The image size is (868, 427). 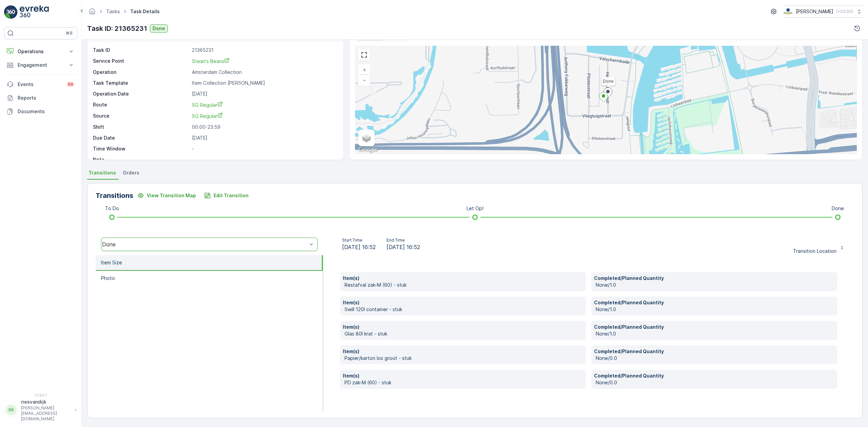 What do you see at coordinates (226, 196) in the screenshot?
I see `button: Edit Transition` at bounding box center [226, 196].